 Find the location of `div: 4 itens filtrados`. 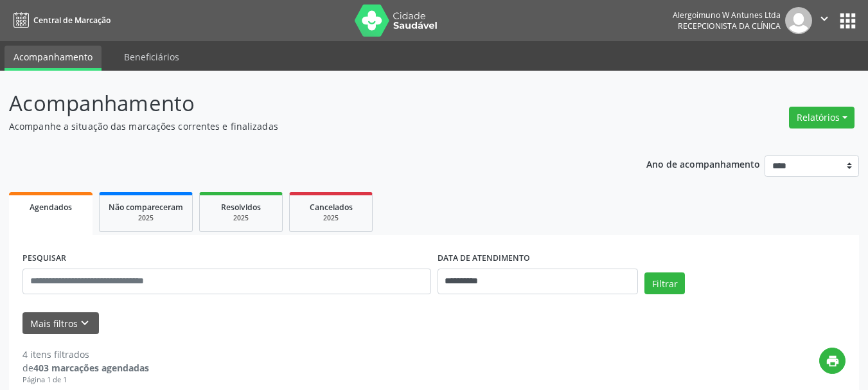

div: 4 itens filtrados is located at coordinates (85, 354).